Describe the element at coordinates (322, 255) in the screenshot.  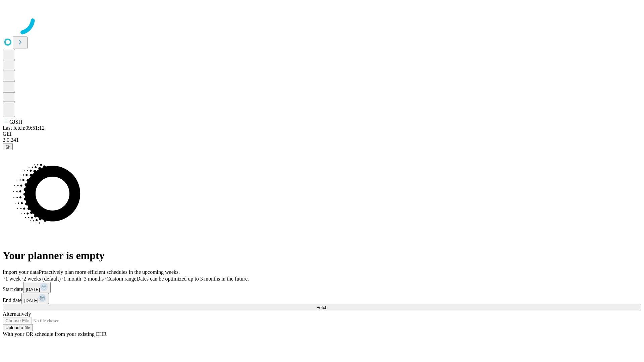
I see `h1: Your planner is empty` at that location.